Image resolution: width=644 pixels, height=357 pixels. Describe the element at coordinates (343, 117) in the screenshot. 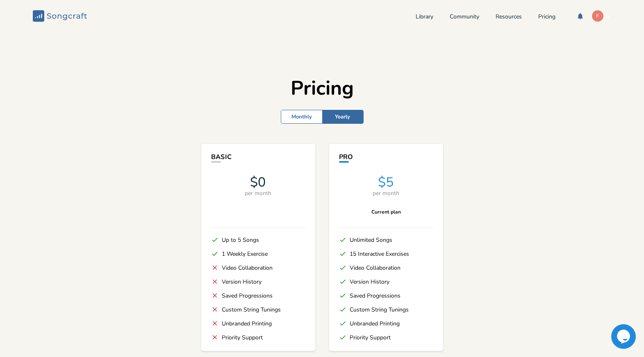

I see `div: Yearly` at that location.